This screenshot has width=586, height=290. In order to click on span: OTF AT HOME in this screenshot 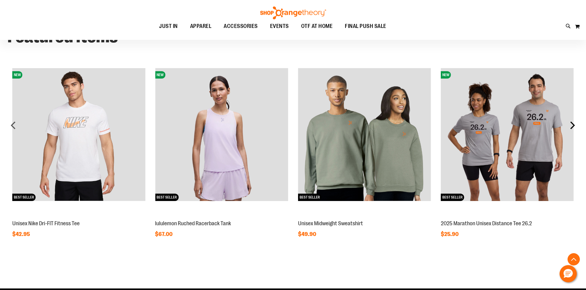, I will do `click(317, 26)`.